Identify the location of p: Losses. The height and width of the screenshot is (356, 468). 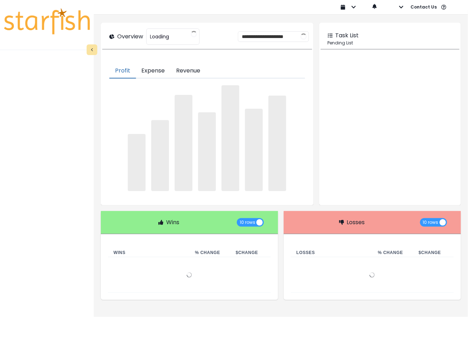
(356, 222).